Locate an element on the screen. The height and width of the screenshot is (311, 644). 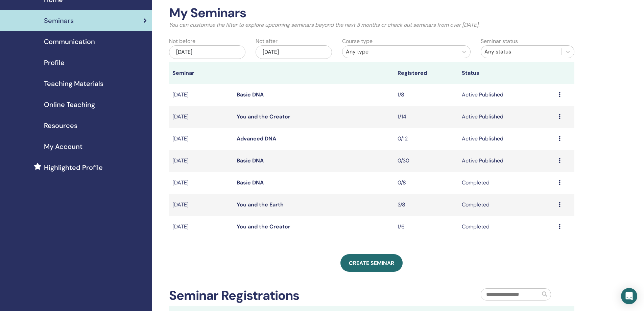
th: Seminar is located at coordinates (201, 73).